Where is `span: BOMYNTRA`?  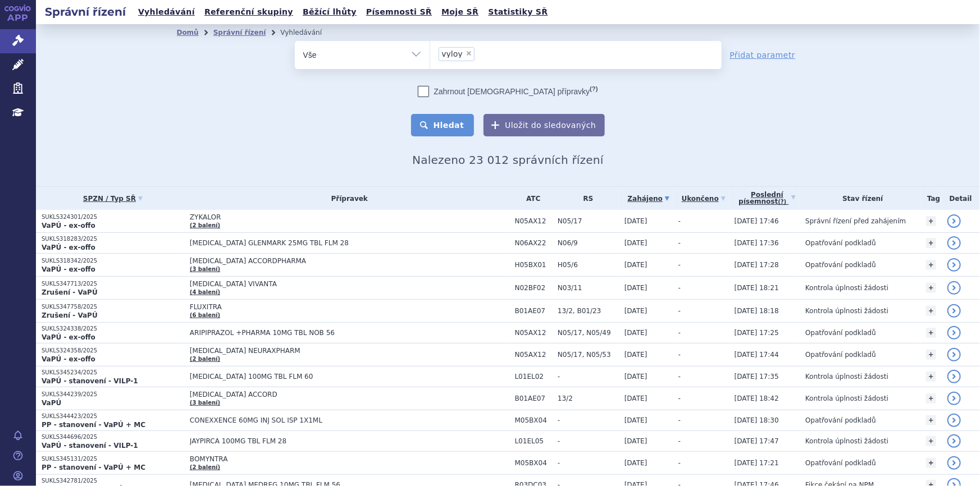
span: BOMYNTRA is located at coordinates (330, 459).